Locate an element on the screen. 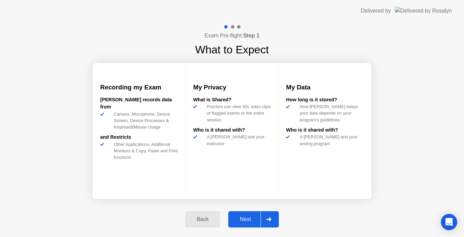 This screenshot has height=237, width=464. b: Step 1 is located at coordinates (251, 35).